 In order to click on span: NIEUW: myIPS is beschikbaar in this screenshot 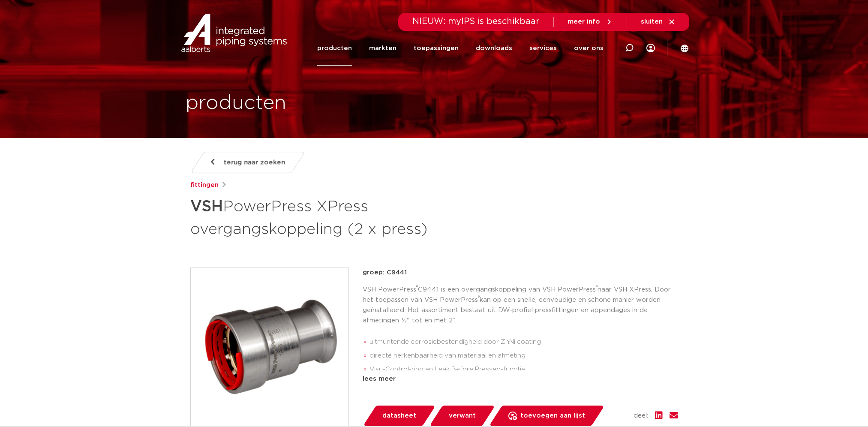, I will do `click(476, 22)`.